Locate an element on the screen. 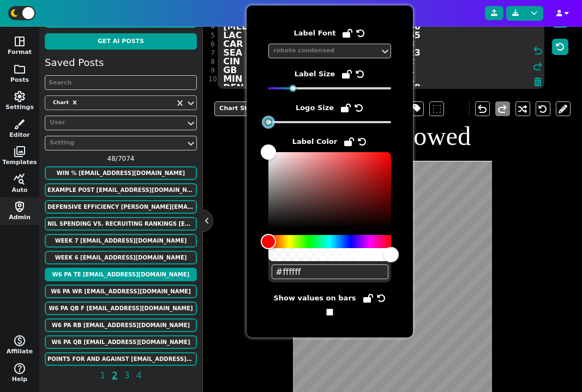 This screenshot has width=582, height=392. div: Alpha is located at coordinates (329, 255).